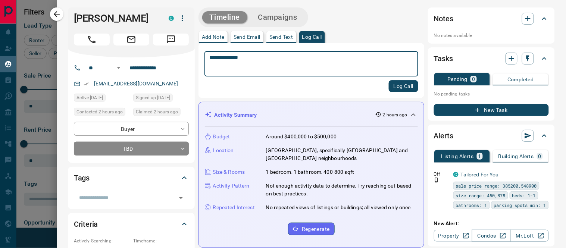 The image size is (566, 248). What do you see at coordinates (436, 180) in the screenshot?
I see `svg: Push Notification Only` at bounding box center [436, 180].